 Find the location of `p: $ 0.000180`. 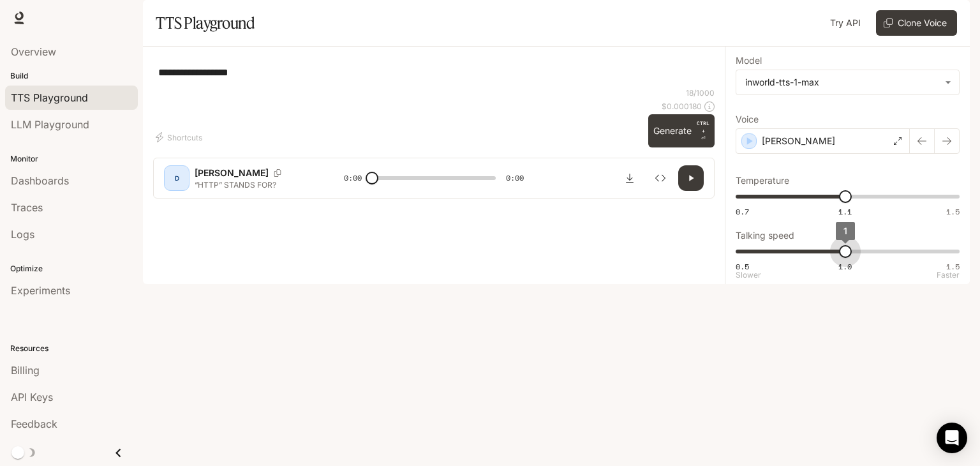

p: $ 0.000180 is located at coordinates (682, 106).